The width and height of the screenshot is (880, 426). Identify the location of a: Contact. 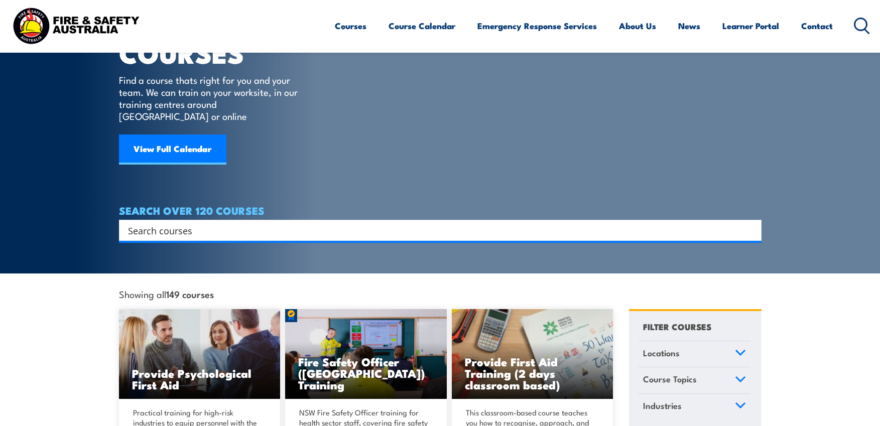
(817, 26).